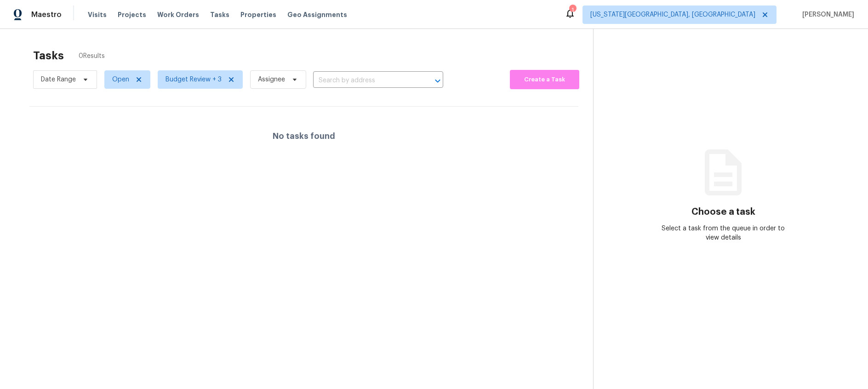 This screenshot has width=868, height=389. I want to click on span: Properties, so click(258, 15).